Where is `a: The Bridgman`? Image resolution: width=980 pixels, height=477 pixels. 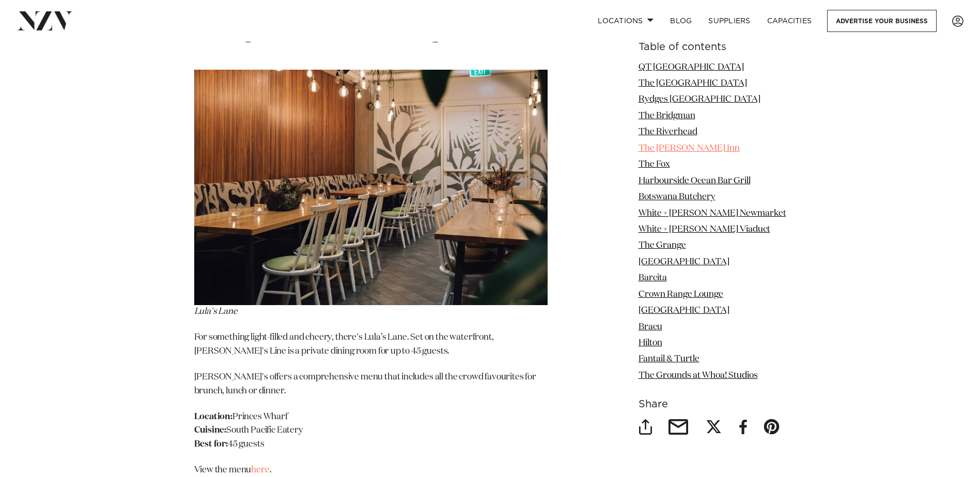 a: The Bridgman is located at coordinates (668, 115).